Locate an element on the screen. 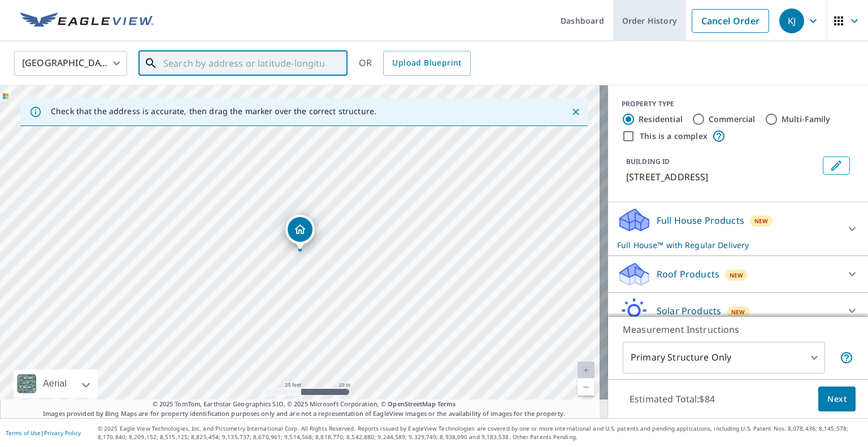 The image size is (868, 447). a: OpenStreetMap is located at coordinates (411, 403).